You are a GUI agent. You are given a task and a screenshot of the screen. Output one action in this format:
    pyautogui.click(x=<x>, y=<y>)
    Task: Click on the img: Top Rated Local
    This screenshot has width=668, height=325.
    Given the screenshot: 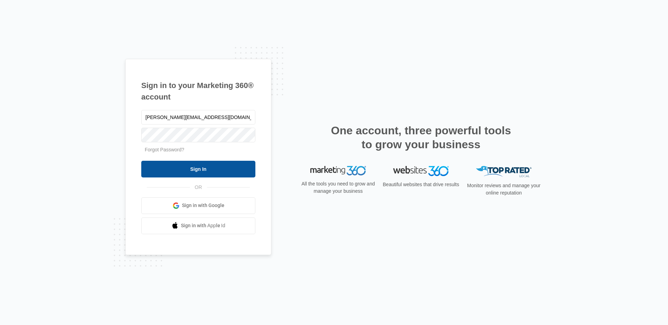 What is the action you would take?
    pyautogui.click(x=504, y=171)
    